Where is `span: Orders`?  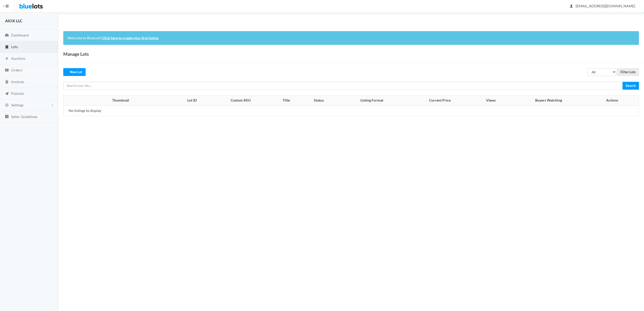 span: Orders is located at coordinates (17, 70).